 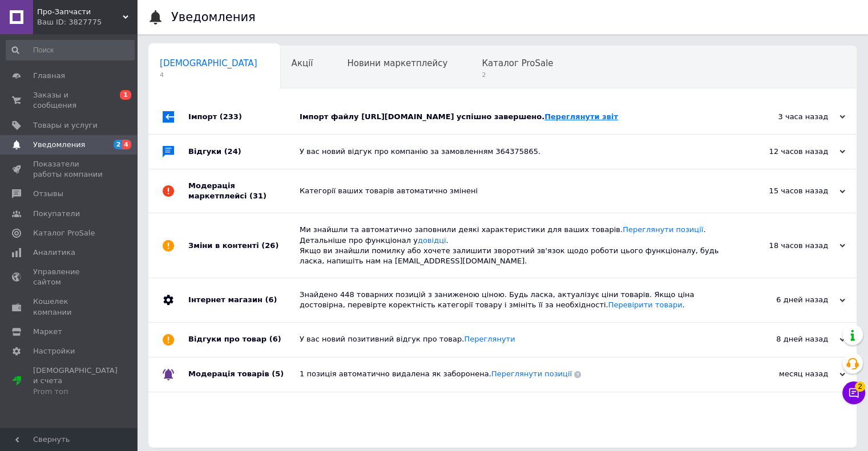 I want to click on span: Покупатели, so click(x=56, y=213).